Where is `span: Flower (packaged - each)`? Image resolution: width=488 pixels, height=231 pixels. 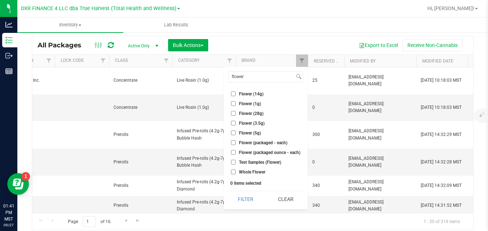 span: Flower (packaged - each) is located at coordinates (263, 143).